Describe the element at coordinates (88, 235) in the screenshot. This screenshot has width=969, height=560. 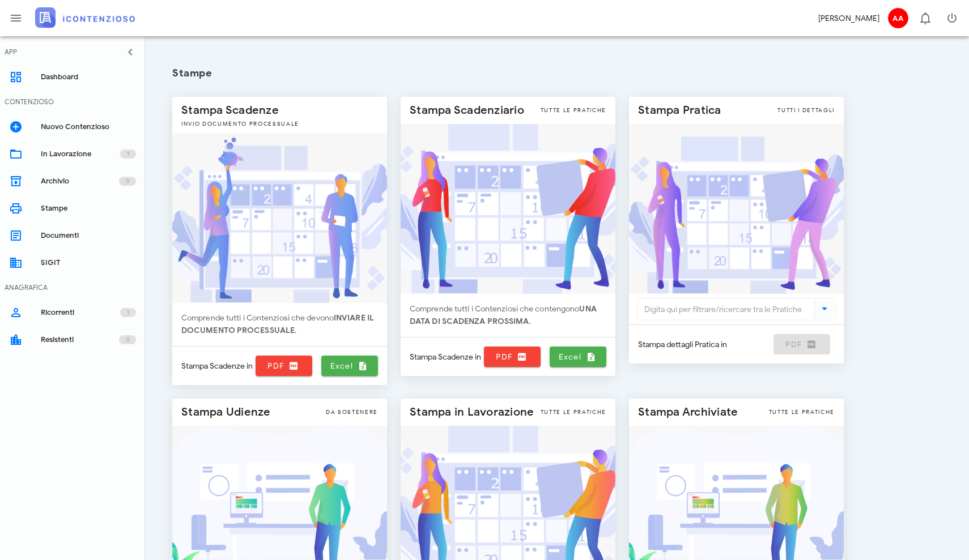
I see `div: Documenti` at that location.